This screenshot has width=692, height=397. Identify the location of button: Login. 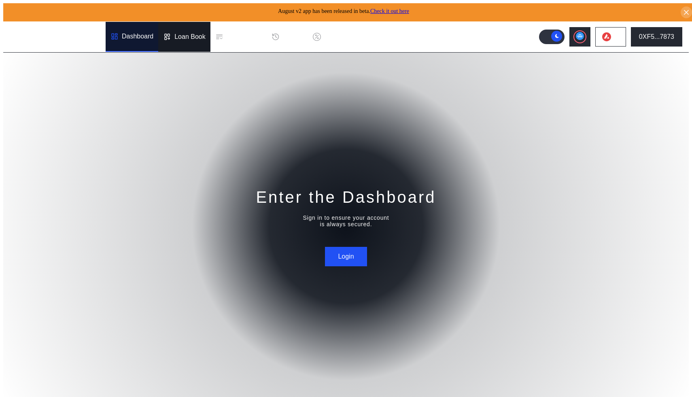
(346, 257).